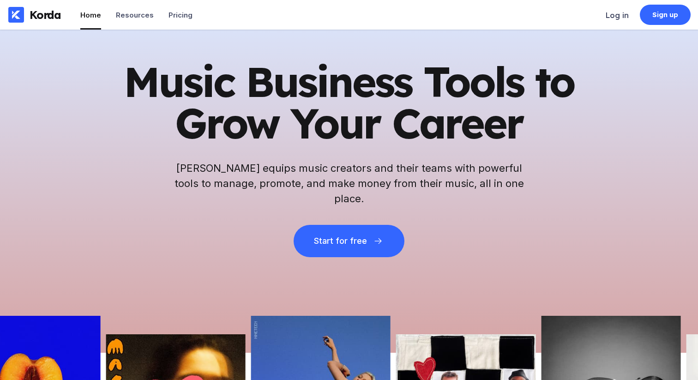 The width and height of the screenshot is (698, 380). I want to click on div: Log in, so click(617, 15).